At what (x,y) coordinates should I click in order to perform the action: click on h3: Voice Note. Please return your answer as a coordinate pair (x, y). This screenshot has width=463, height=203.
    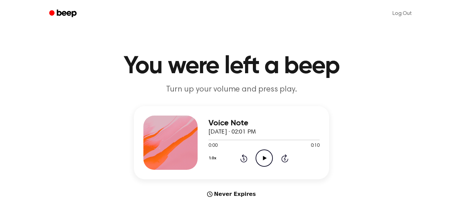
    Looking at the image, I should click on (264, 123).